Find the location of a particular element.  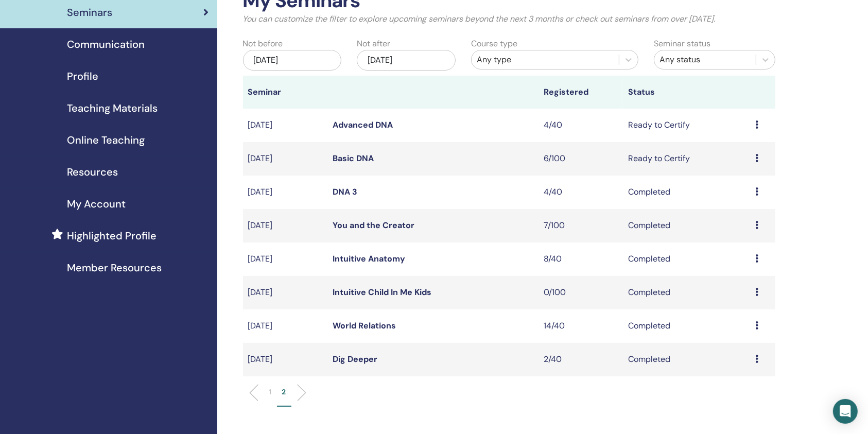

label: Not after is located at coordinates (373, 43).